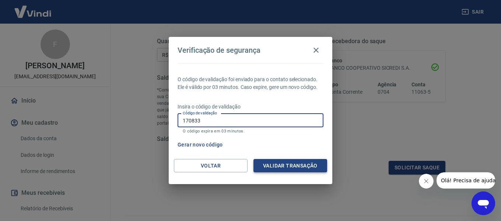  What do you see at coordinates (200, 113) in the screenshot?
I see `label: Código de validação` at bounding box center [200, 113].